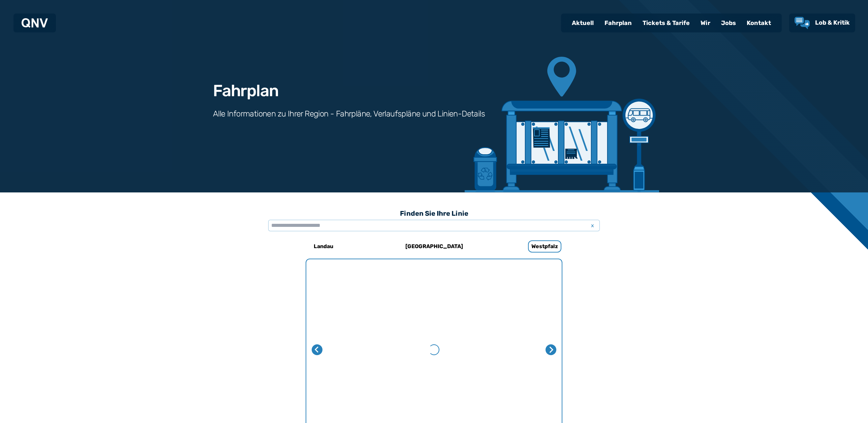  I want to click on button: Letzte Seite, so click(317, 350).